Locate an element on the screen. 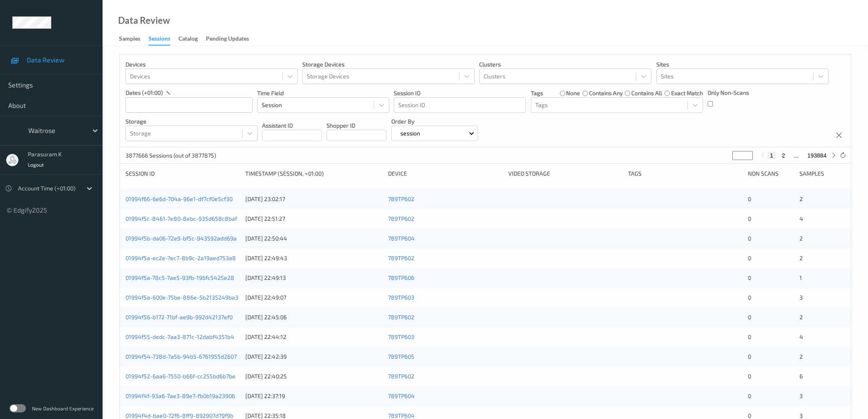 Image resolution: width=868 pixels, height=419 pixels. a: Catalog is located at coordinates (192, 39).